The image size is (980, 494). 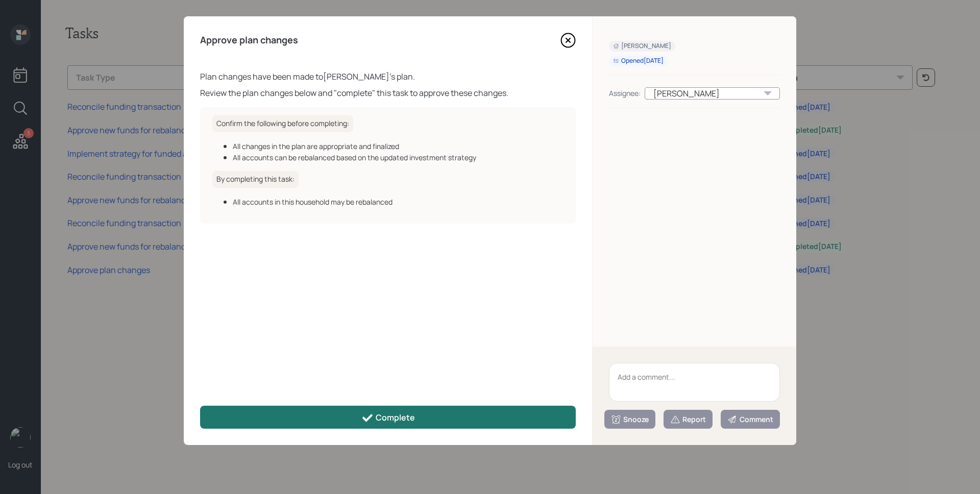 I want to click on button: Complete, so click(x=388, y=416).